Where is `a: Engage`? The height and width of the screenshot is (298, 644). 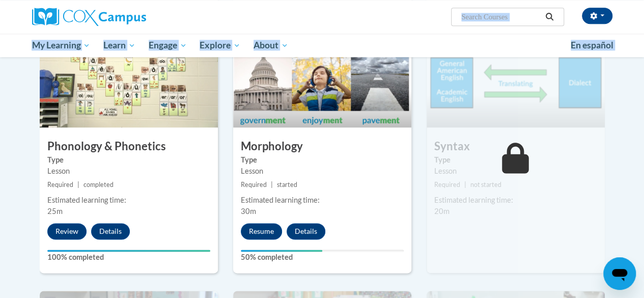 a: Engage is located at coordinates (168, 46).